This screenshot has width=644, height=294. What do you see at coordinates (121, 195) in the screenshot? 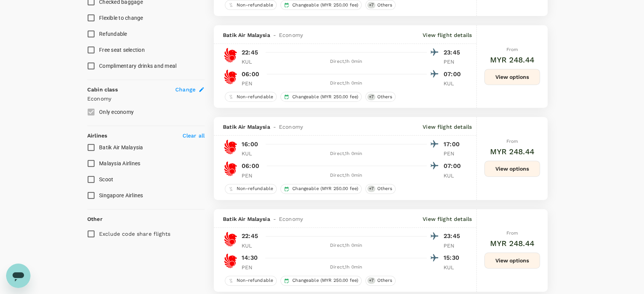
I see `span: Singapore Airlines` at bounding box center [121, 195].